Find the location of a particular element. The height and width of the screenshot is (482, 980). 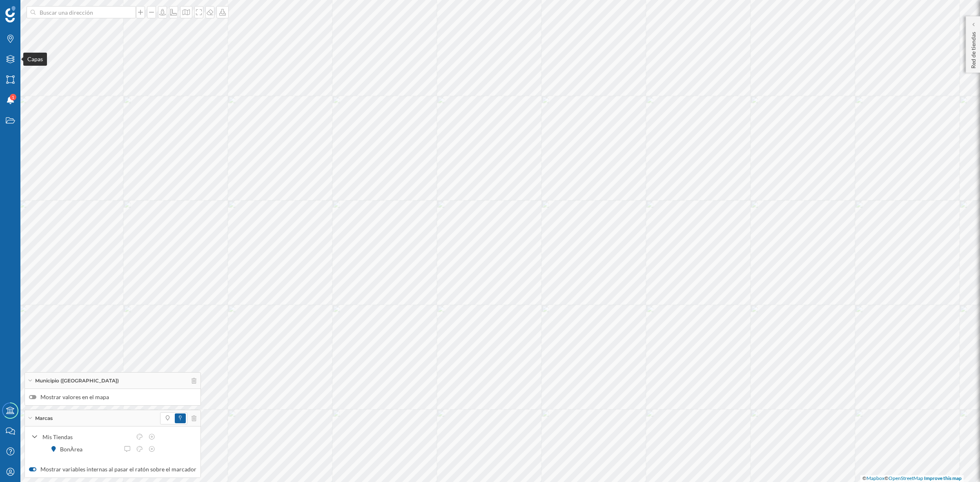

a: Mapbox is located at coordinates (876, 478).